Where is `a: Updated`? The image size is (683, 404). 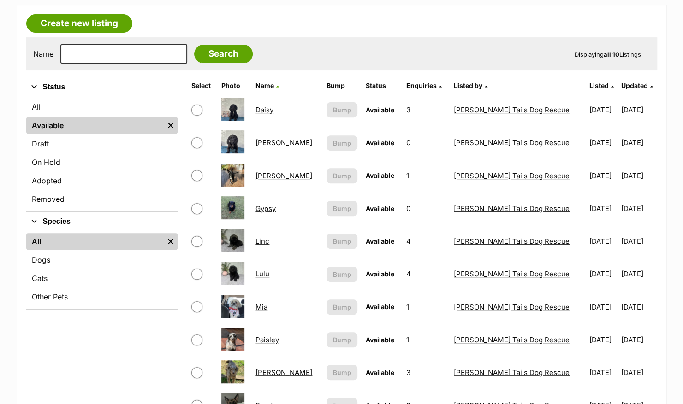 a: Updated is located at coordinates (637, 85).